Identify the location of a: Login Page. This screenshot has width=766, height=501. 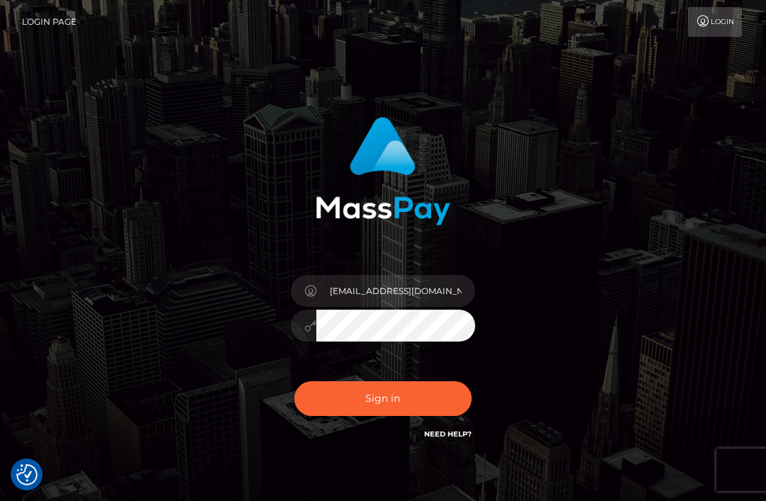
(49, 22).